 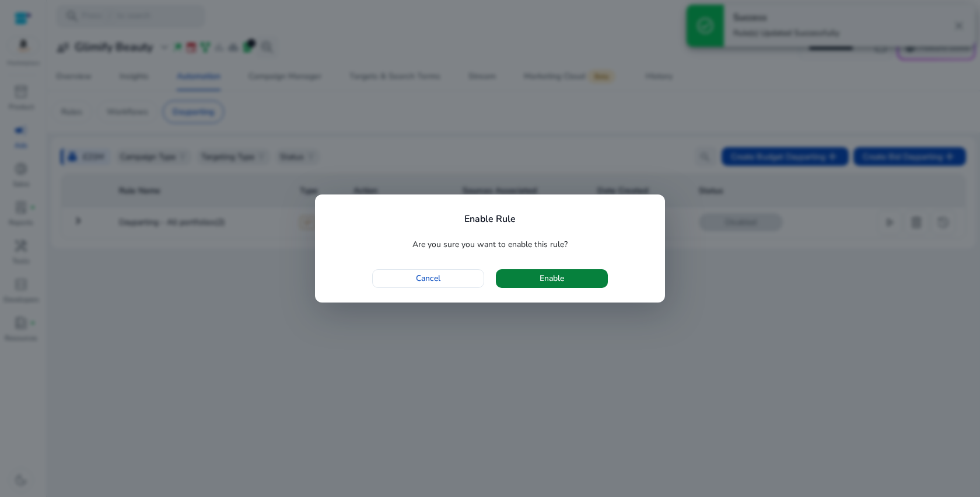 What do you see at coordinates (428, 278) in the screenshot?
I see `span: Cancel` at bounding box center [428, 278].